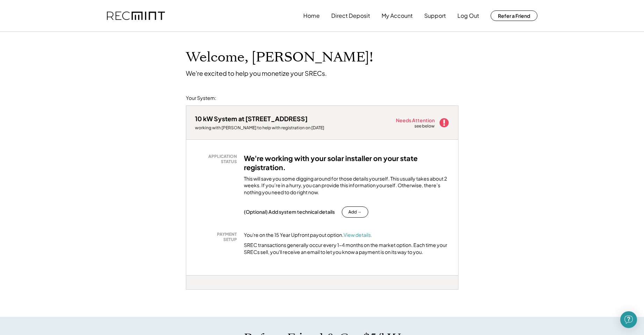 The image size is (644, 335). I want to click on img: recmint-logotype%403x.png, so click(136, 16).